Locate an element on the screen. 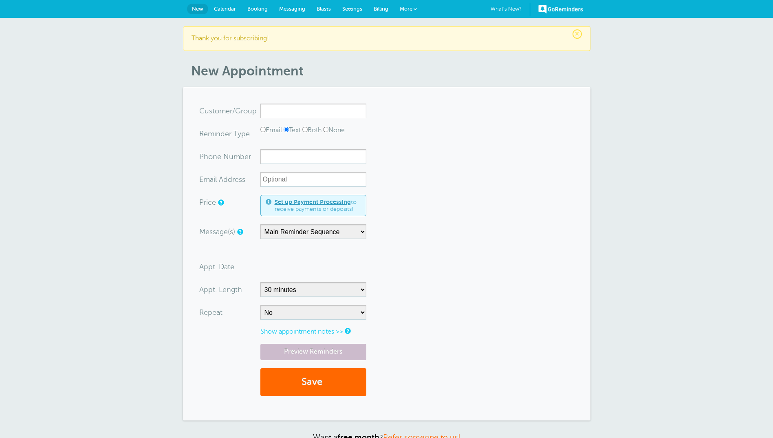 The height and width of the screenshot is (438, 773). div: mber is located at coordinates (230, 157).